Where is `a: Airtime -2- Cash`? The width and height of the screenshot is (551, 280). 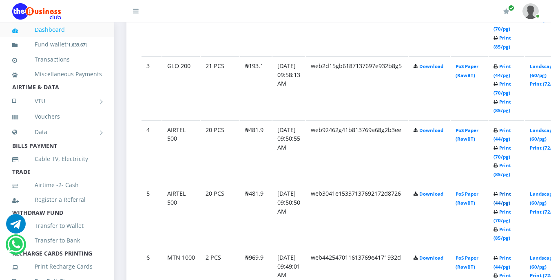 a: Airtime -2- Cash is located at coordinates (57, 185).